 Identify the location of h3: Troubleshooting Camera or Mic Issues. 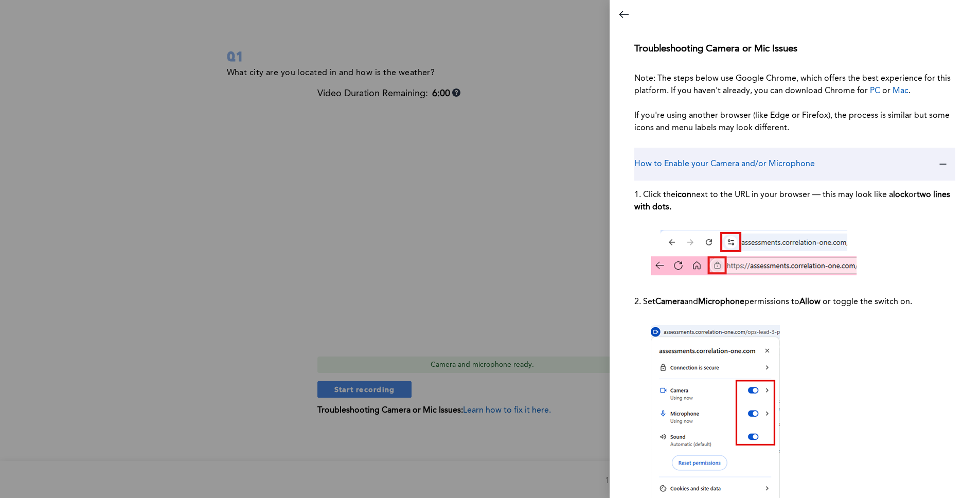
(795, 49).